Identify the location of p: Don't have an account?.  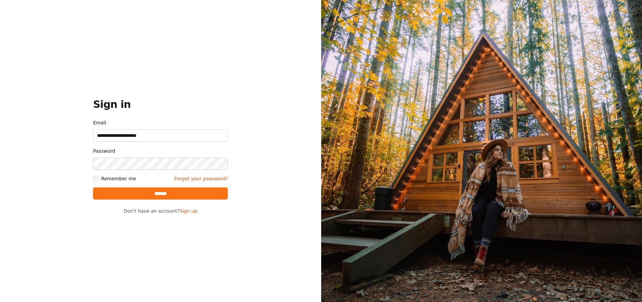
(161, 211).